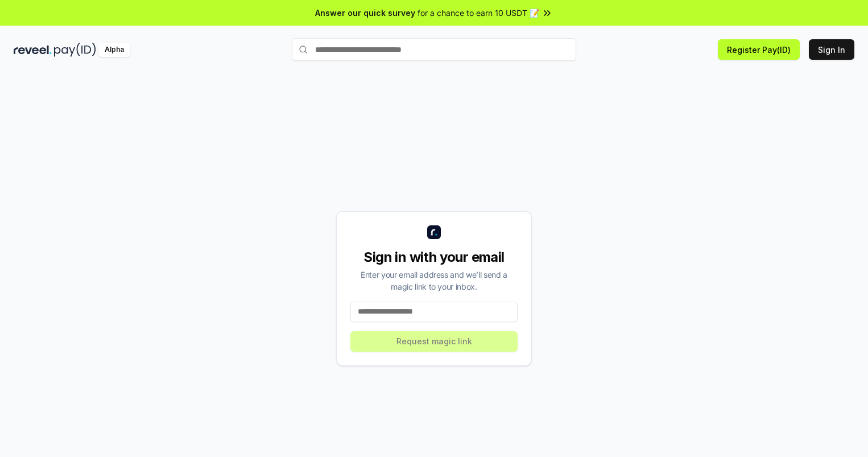  What do you see at coordinates (832, 49) in the screenshot?
I see `button: Sign In` at bounding box center [832, 49].